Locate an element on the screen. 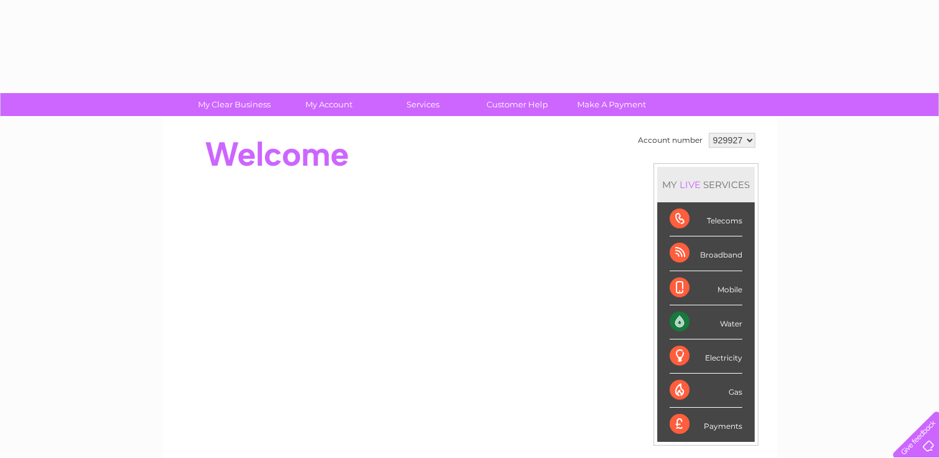 This screenshot has width=939, height=458. div: Broadband is located at coordinates (706, 253).